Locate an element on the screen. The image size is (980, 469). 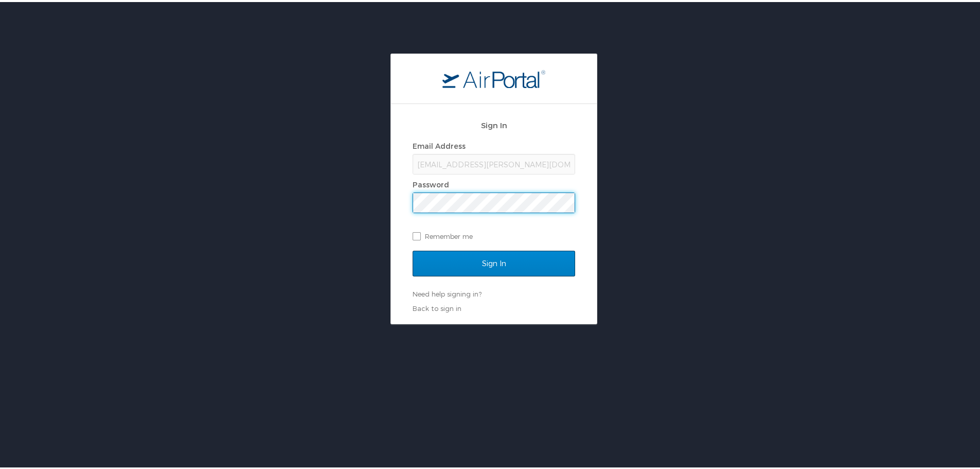
a: Need help signing in? is located at coordinates (447, 292).